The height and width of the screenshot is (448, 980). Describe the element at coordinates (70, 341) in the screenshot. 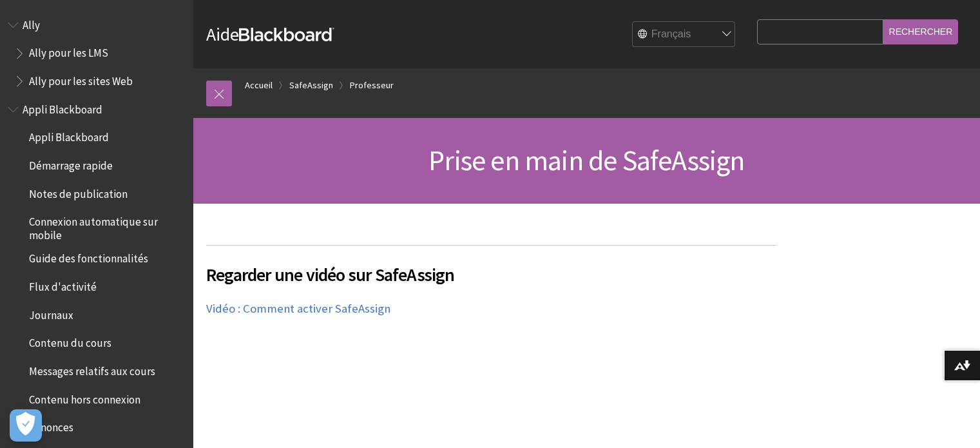

I see `span: Contenu du cours` at that location.